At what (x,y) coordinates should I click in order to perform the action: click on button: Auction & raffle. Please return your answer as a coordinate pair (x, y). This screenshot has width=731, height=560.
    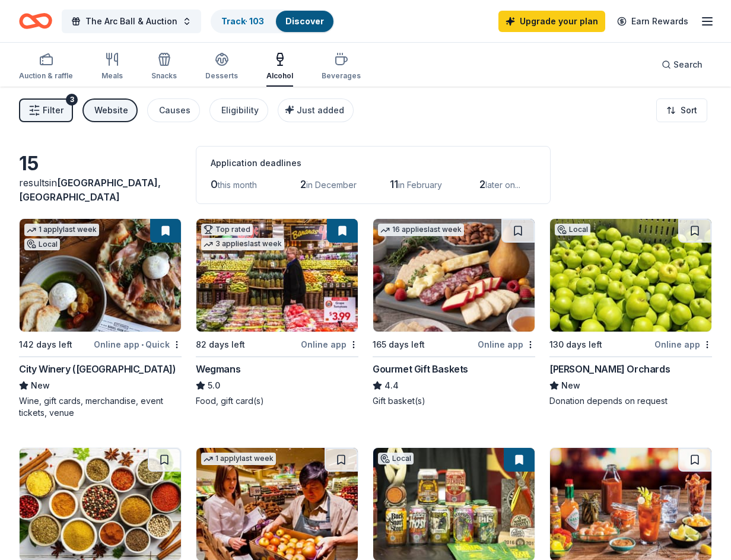
    Looking at the image, I should click on (45, 67).